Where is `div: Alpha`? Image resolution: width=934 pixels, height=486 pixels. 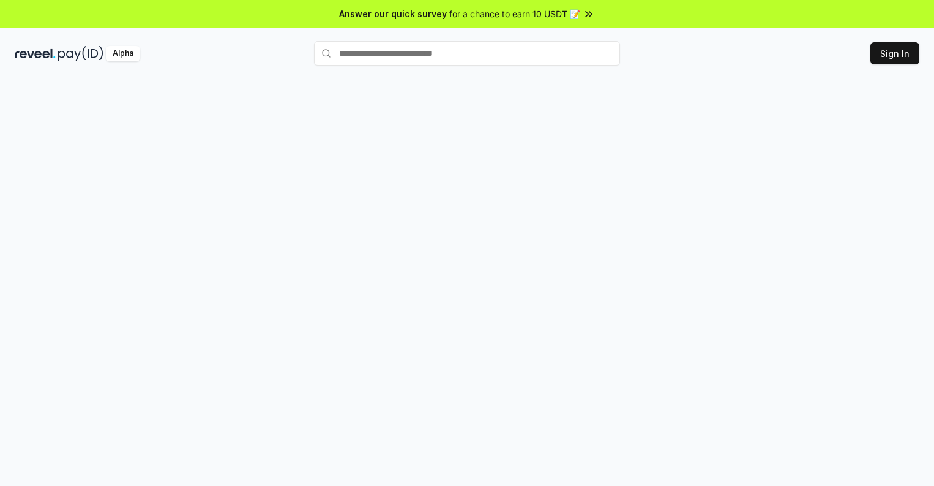
div: Alpha is located at coordinates (123, 53).